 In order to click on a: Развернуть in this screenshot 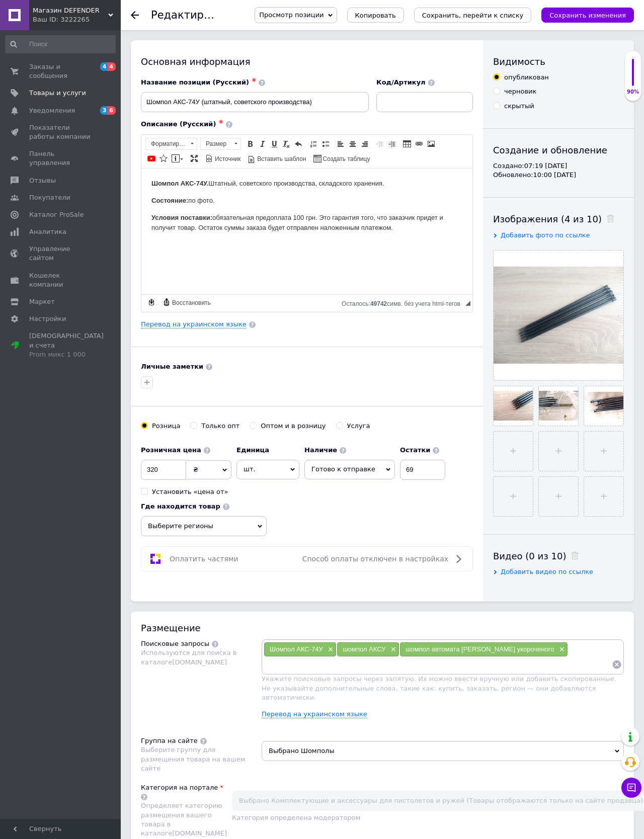, I will do `click(194, 158)`.